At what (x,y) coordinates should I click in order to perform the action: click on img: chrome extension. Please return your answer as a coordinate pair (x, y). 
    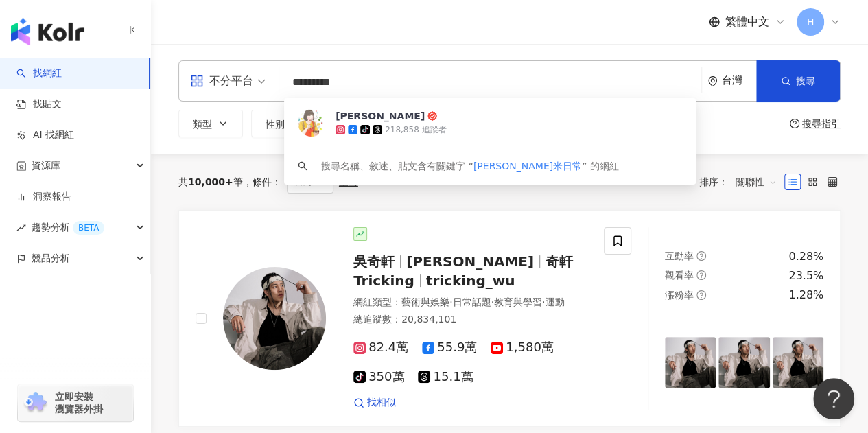
    Looking at the image, I should click on (35, 403).